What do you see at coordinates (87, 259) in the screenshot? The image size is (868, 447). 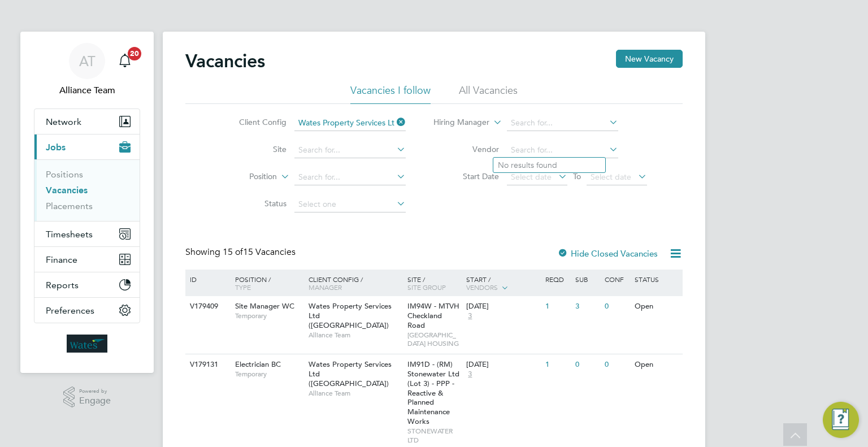 I see `button: Finance` at bounding box center [87, 259].